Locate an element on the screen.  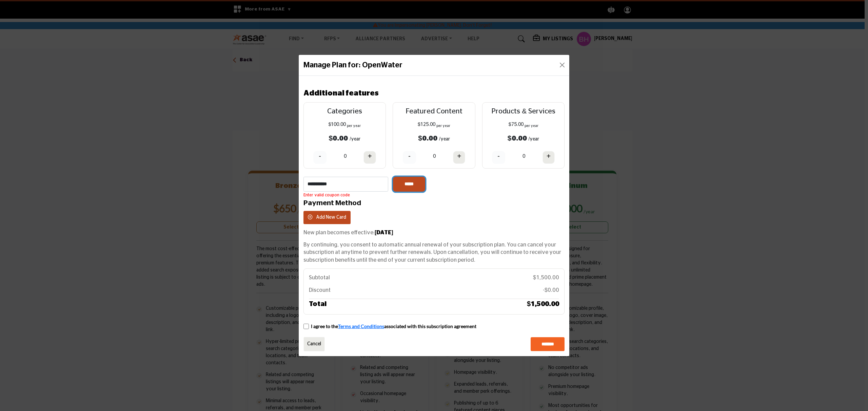
p: I agree to the associated with this subscription agreement is located at coordinates (394, 327).